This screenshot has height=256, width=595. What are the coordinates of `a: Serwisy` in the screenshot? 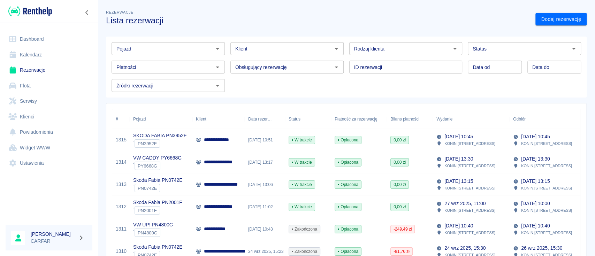 It's located at (49, 101).